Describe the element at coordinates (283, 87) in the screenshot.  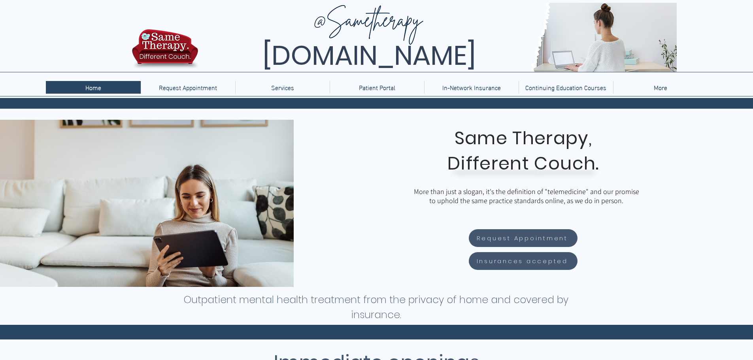
I see `p: Services` at that location.